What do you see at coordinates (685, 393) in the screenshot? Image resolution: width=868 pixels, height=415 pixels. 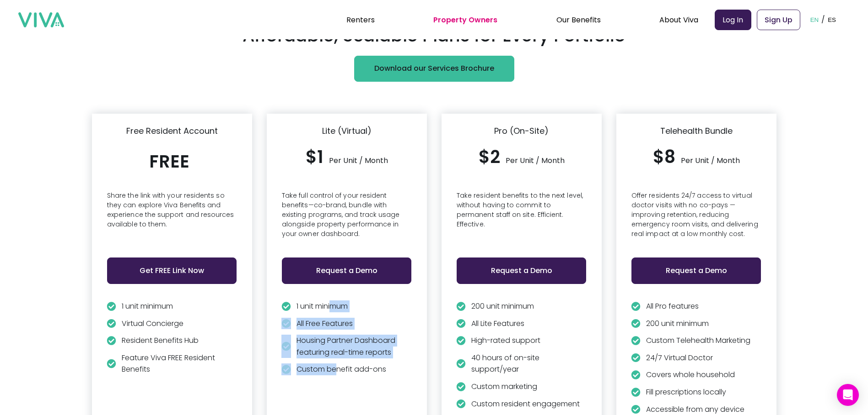 I see `p: Fill prescriptions locally` at bounding box center [685, 393].